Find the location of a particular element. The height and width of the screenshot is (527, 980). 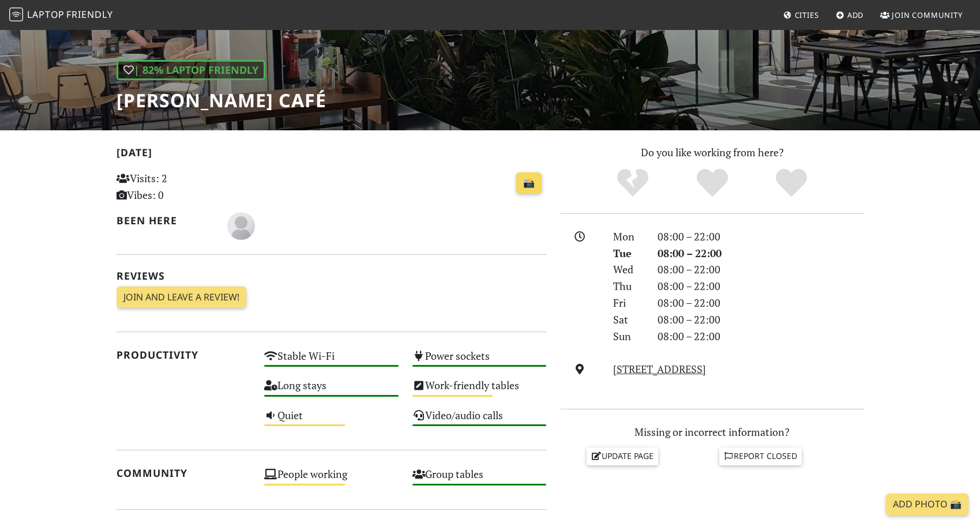

span: m is located at coordinates (241, 225).